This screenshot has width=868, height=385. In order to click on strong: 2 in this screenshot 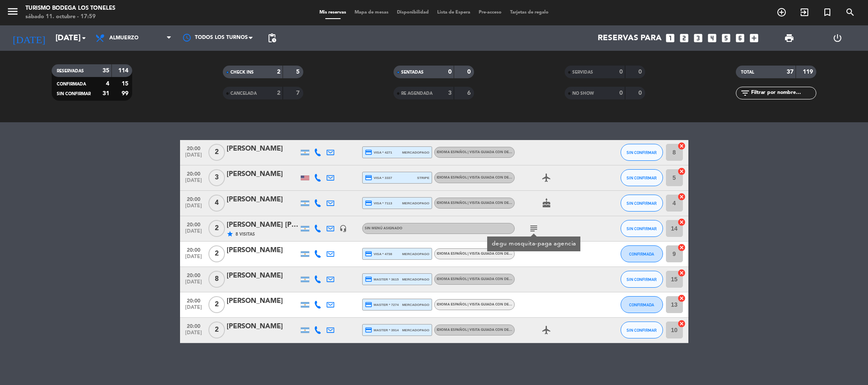, I will do `click(279, 93)`.